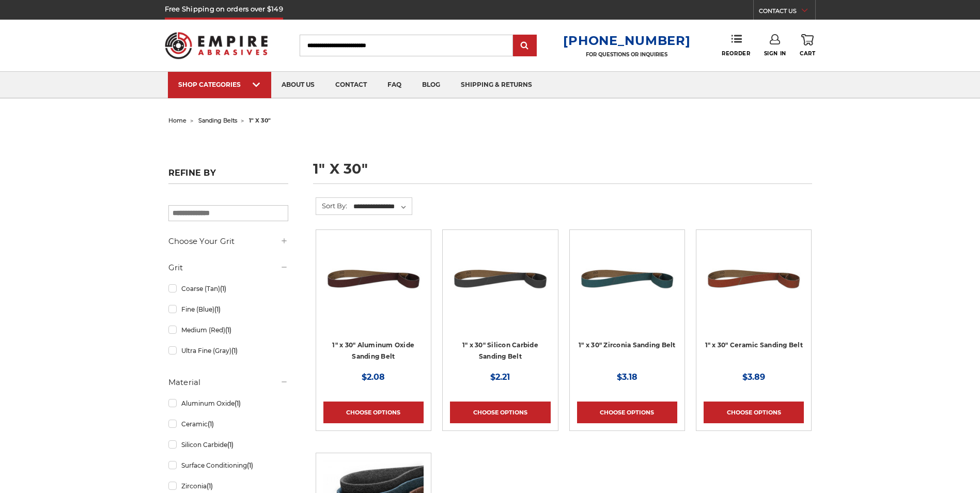 The width and height of the screenshot is (980, 493). What do you see at coordinates (808, 53) in the screenshot?
I see `span: Cart` at bounding box center [808, 53].